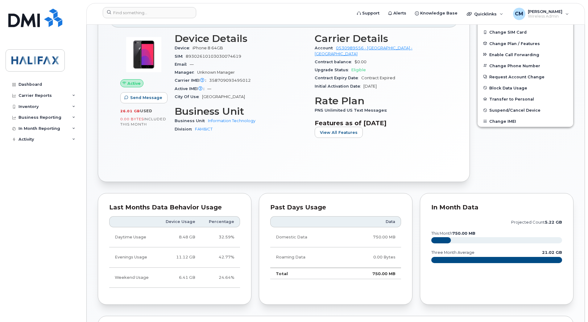 The image size is (588, 322). What do you see at coordinates (144, 55) in the screenshot?
I see `img: image20231002-3703462-bzhi73.jpeg` at bounding box center [144, 55].